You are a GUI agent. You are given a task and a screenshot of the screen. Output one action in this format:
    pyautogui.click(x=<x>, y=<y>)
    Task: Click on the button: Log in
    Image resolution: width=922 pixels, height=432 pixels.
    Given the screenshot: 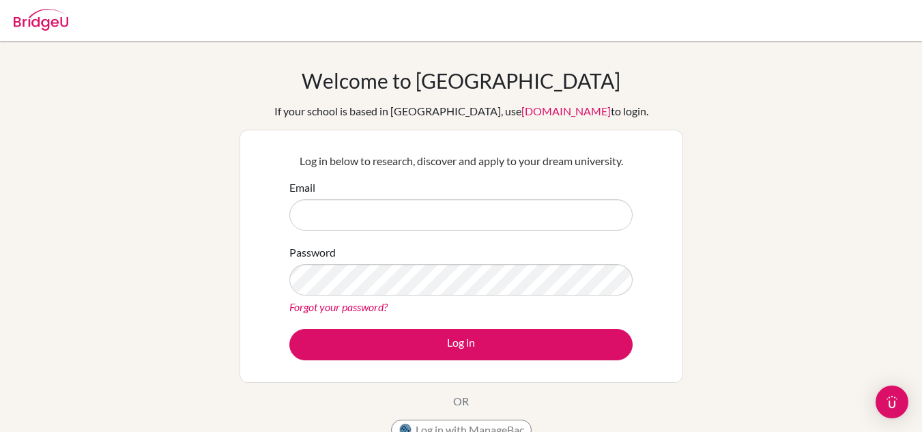 What is the action you would take?
    pyautogui.click(x=461, y=345)
    